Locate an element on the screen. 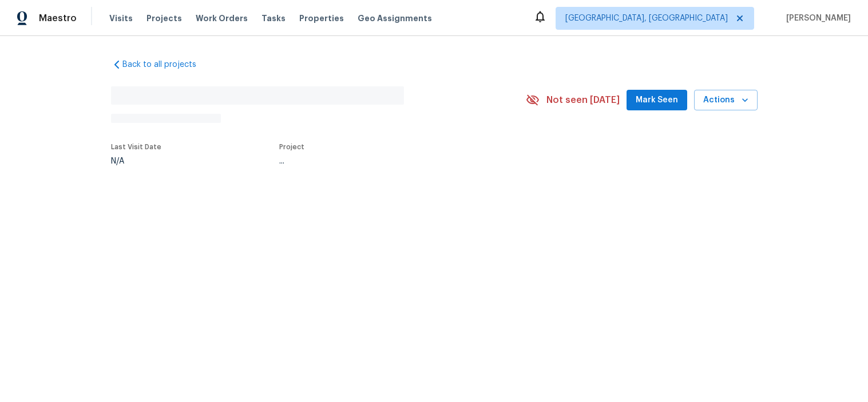  button: Actions is located at coordinates (725, 100).